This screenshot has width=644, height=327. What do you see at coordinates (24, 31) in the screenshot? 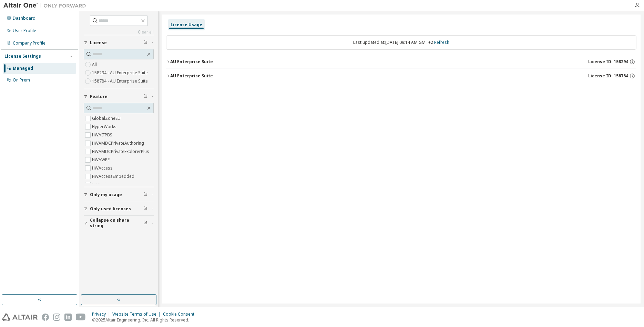
I see `div: User Profile` at bounding box center [24, 31].